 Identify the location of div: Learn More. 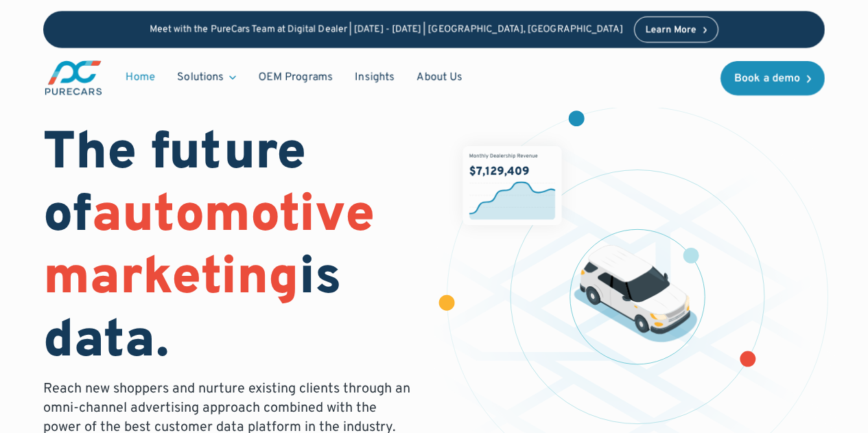
(671, 30).